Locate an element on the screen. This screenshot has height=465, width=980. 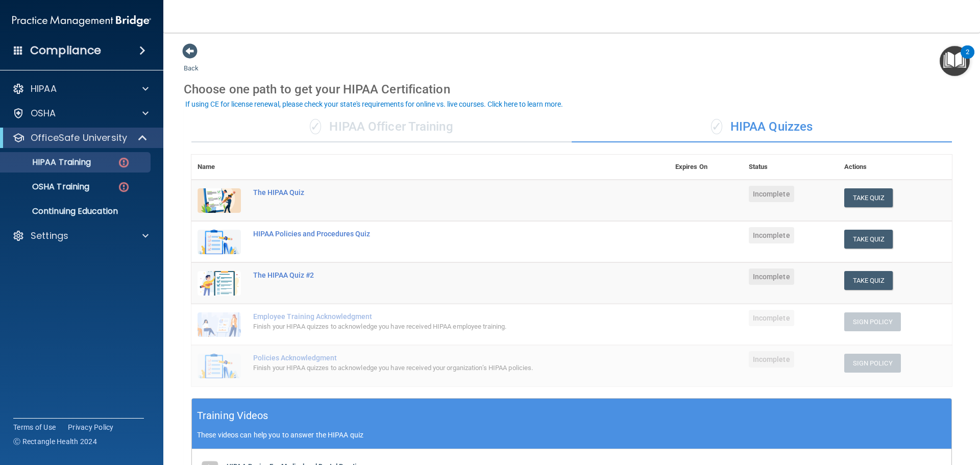
a: OSHA is located at coordinates (80, 113).